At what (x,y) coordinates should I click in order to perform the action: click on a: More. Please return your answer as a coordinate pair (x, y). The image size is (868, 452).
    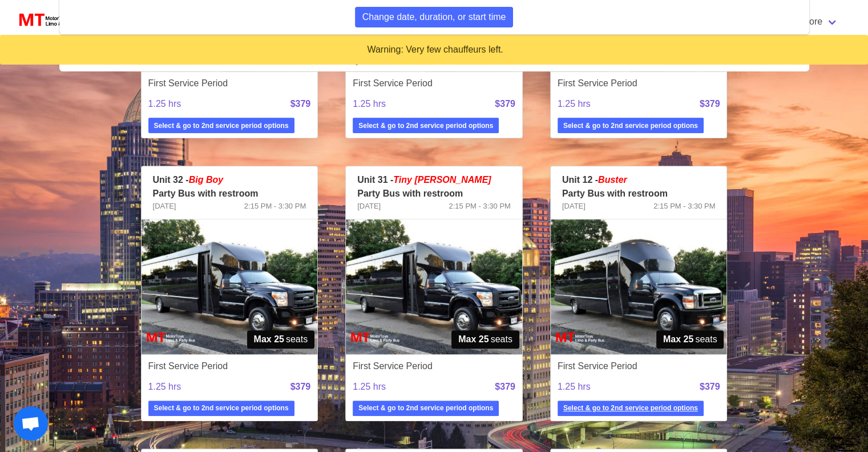
    Looking at the image, I should click on (820, 22).